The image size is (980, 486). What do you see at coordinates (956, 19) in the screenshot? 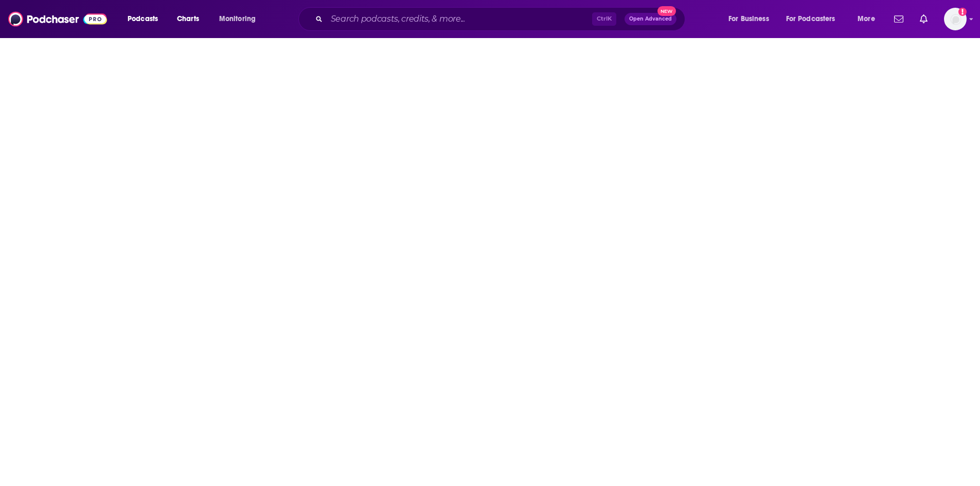
I see `button: Show profile menu` at bounding box center [956, 19].